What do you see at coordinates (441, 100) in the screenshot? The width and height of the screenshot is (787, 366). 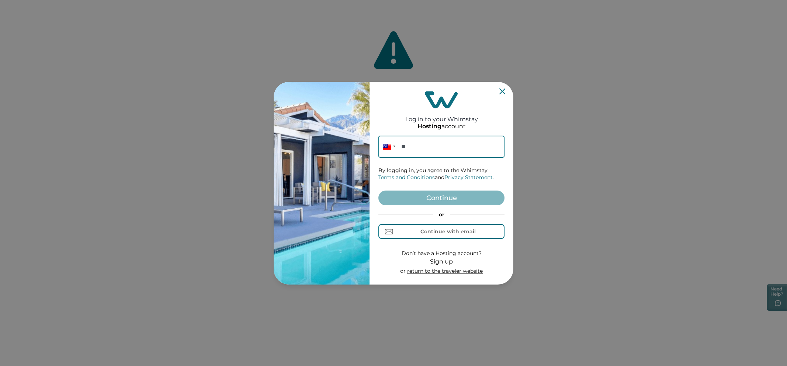 I see `img: login-logo` at bounding box center [441, 100].